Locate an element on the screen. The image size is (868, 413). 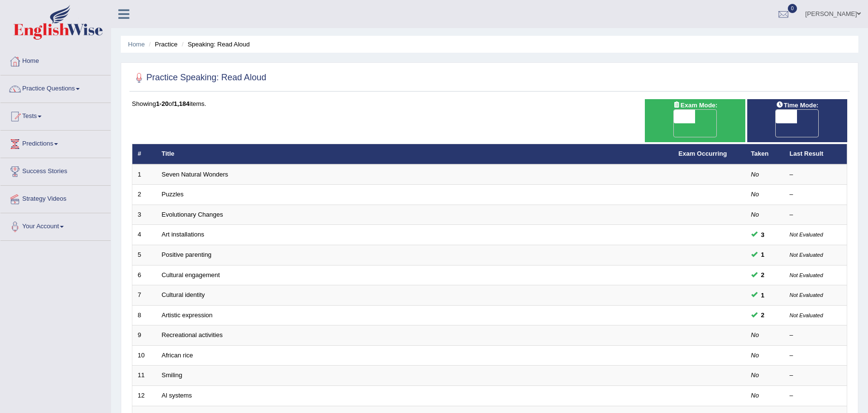
td: 1 is located at coordinates (144, 175).